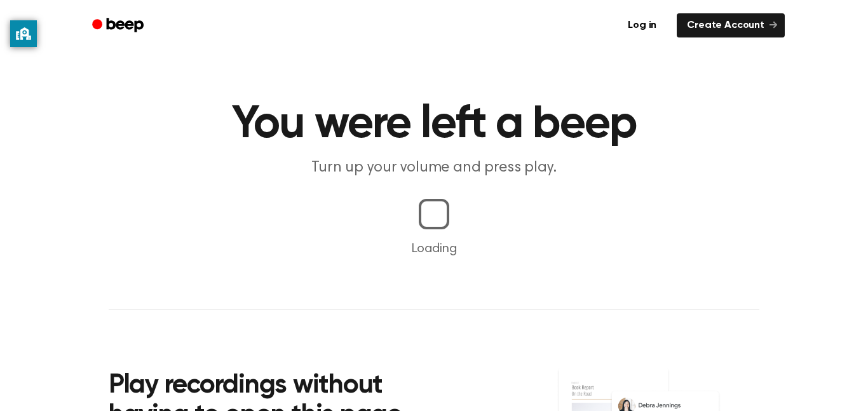 Image resolution: width=868 pixels, height=411 pixels. Describe the element at coordinates (119, 26) in the screenshot. I see `a: Beep` at that location.